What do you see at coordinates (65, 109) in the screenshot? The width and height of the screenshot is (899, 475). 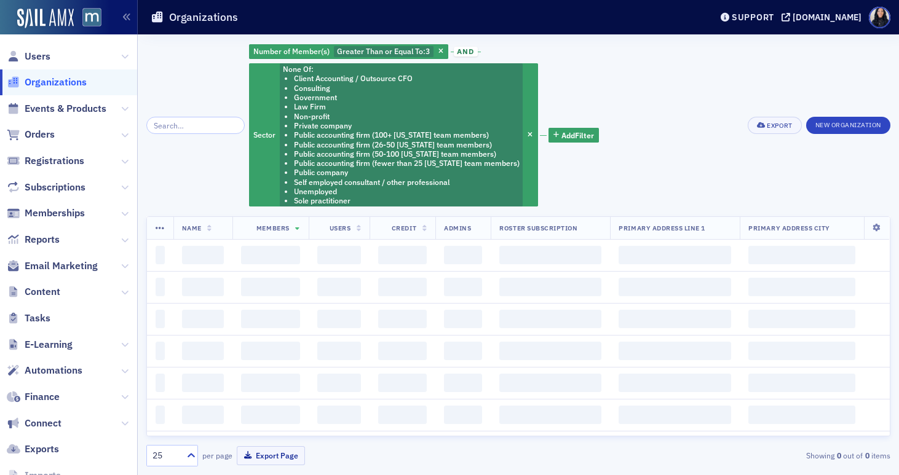 I see `span: Events & Products` at bounding box center [65, 109].